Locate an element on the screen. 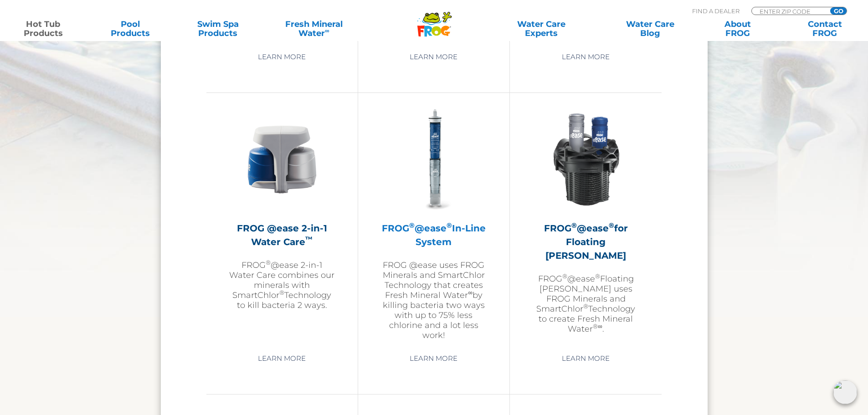 The width and height of the screenshot is (868, 415). input: GO is located at coordinates (838, 11).